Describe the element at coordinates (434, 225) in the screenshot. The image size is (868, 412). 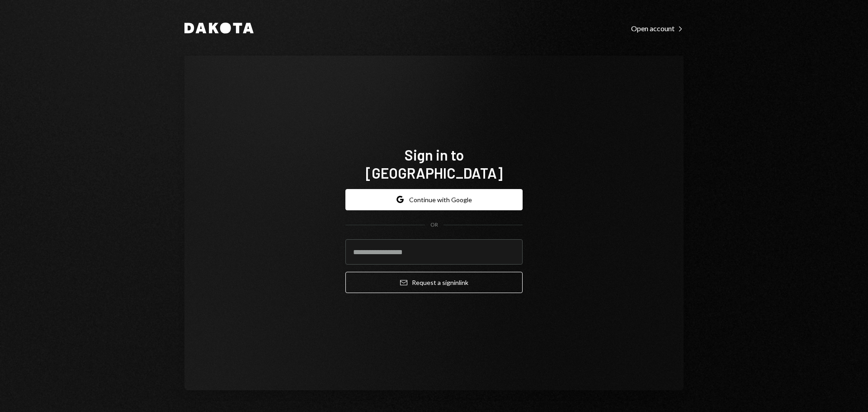
I see `div: OR` at that location.